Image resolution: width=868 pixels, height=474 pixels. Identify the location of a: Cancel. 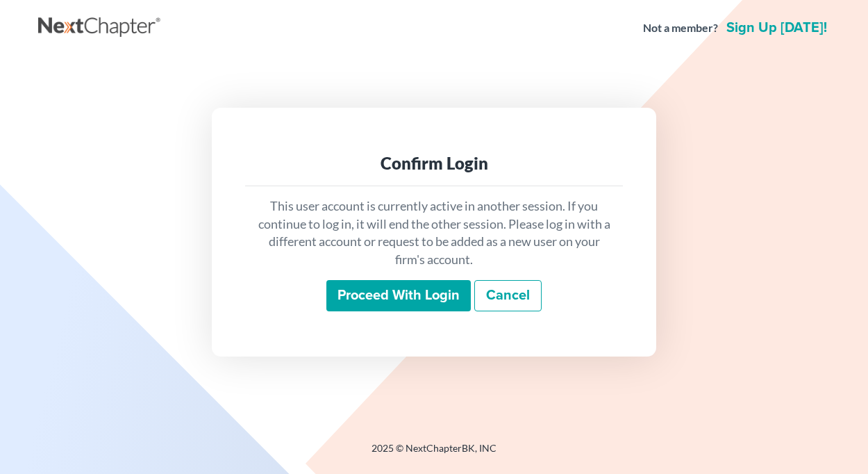
(507, 296).